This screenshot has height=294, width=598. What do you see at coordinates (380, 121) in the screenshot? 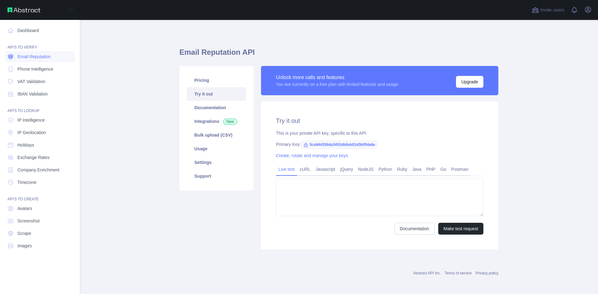
I see `h2: Try it out` at bounding box center [380, 121].